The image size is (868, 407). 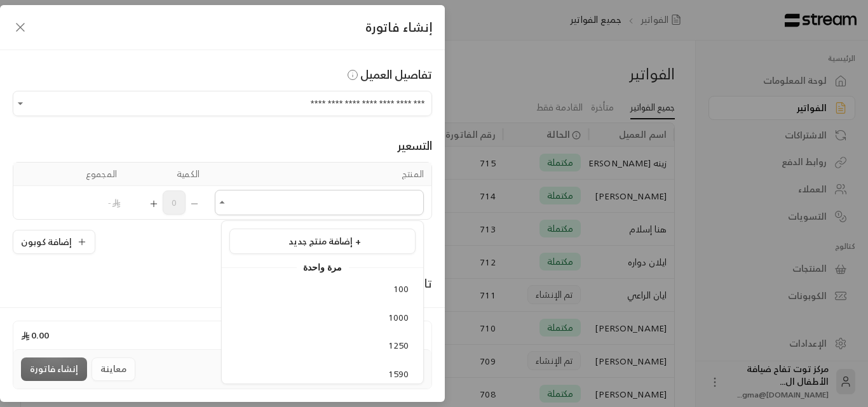 What do you see at coordinates (223, 190) in the screenshot?
I see `table: Selected Products` at bounding box center [223, 190].